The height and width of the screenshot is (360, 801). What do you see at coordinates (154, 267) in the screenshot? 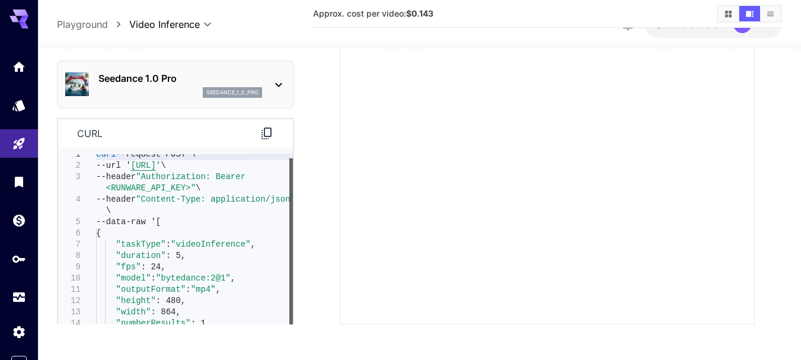
I see `span: : 24,` at bounding box center [154, 267].